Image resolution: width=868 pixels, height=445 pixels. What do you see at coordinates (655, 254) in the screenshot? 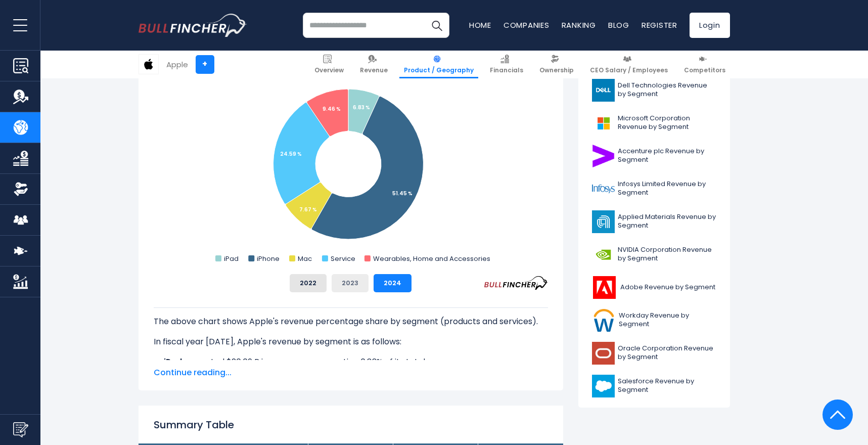
I see `a: NVIDIA Corporation Revenue by Segment` at bounding box center [655, 254].